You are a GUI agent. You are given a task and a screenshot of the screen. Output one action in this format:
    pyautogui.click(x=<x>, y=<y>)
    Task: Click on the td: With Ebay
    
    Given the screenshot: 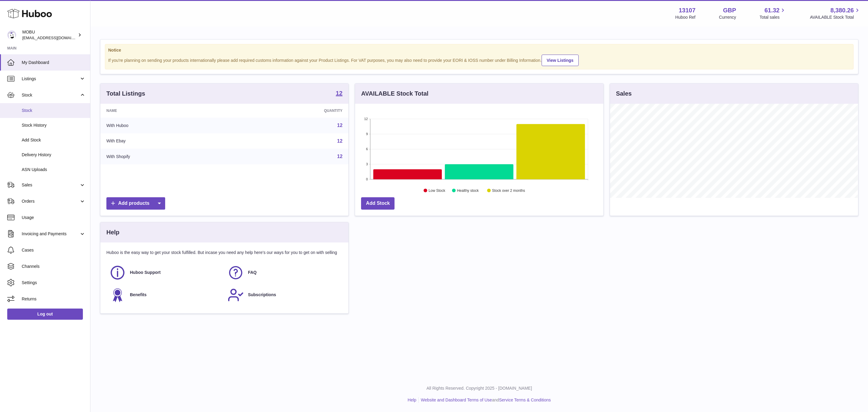 What is the action you would take?
    pyautogui.click(x=168, y=141)
    